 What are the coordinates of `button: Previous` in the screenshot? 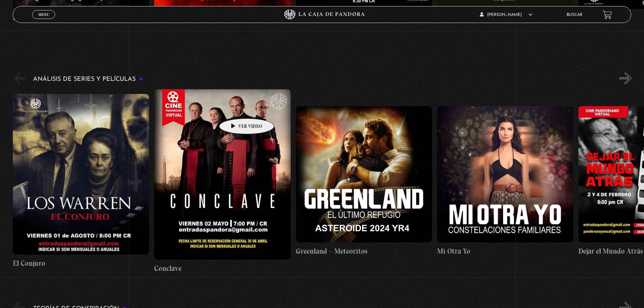 It's located at (18, 78).